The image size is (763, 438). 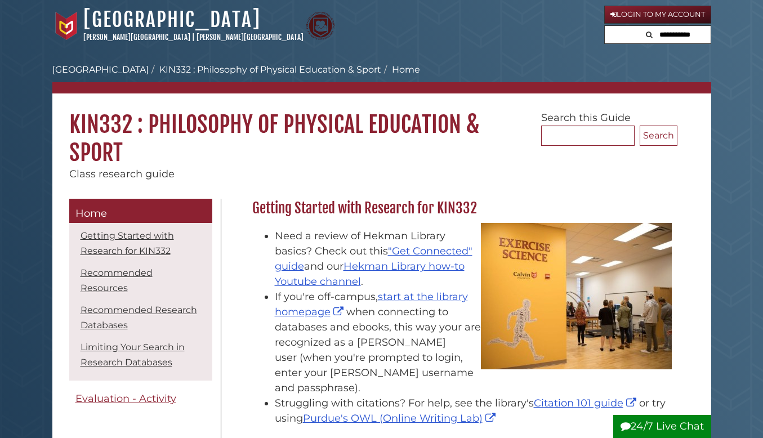 I want to click on a: Recommended Resources, so click(x=117, y=280).